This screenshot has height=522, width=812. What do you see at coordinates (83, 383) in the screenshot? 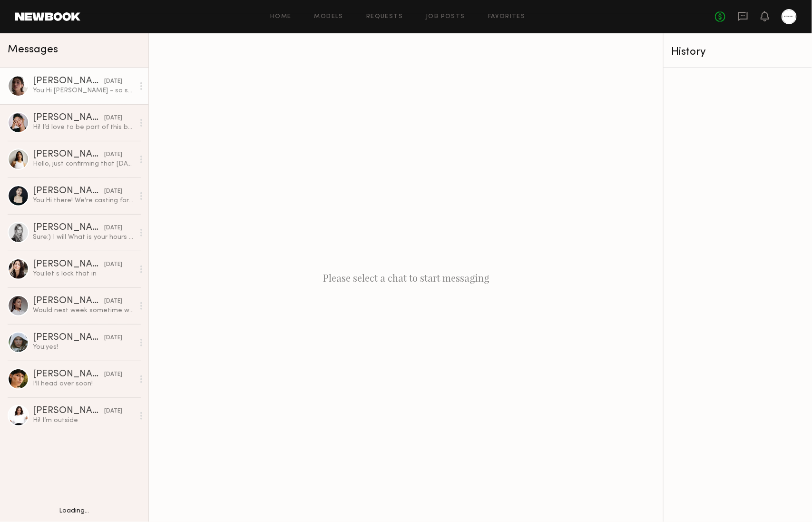
I see `div: I’ll head over soon!` at bounding box center [83, 383].